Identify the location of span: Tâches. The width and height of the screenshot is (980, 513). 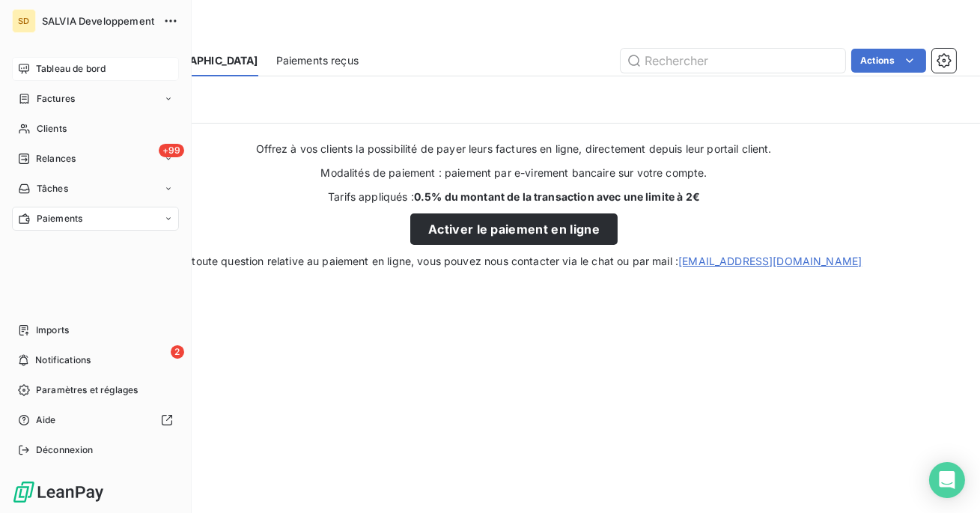
(52, 188).